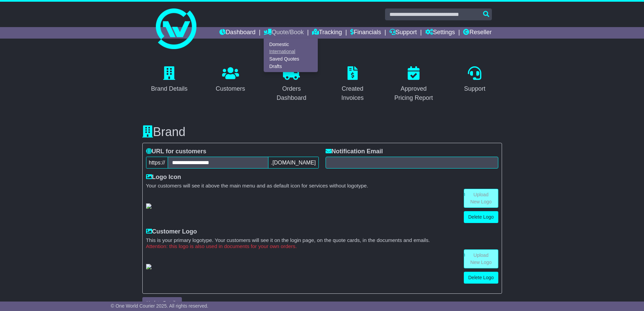 This screenshot has width=644, height=311. Describe the element at coordinates (440, 33) in the screenshot. I see `a: Settings` at that location.